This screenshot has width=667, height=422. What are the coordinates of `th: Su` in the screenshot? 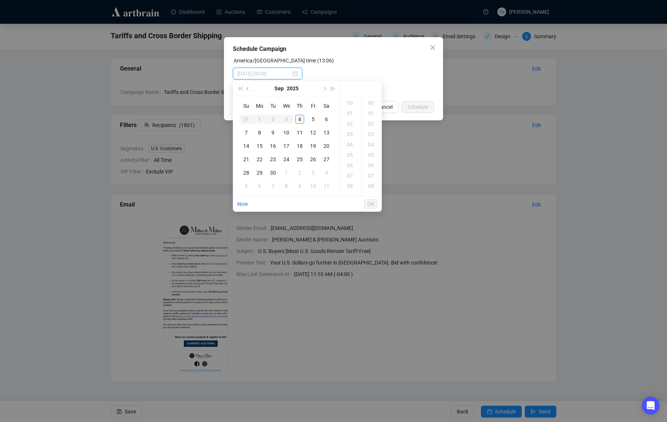 It's located at (246, 106).